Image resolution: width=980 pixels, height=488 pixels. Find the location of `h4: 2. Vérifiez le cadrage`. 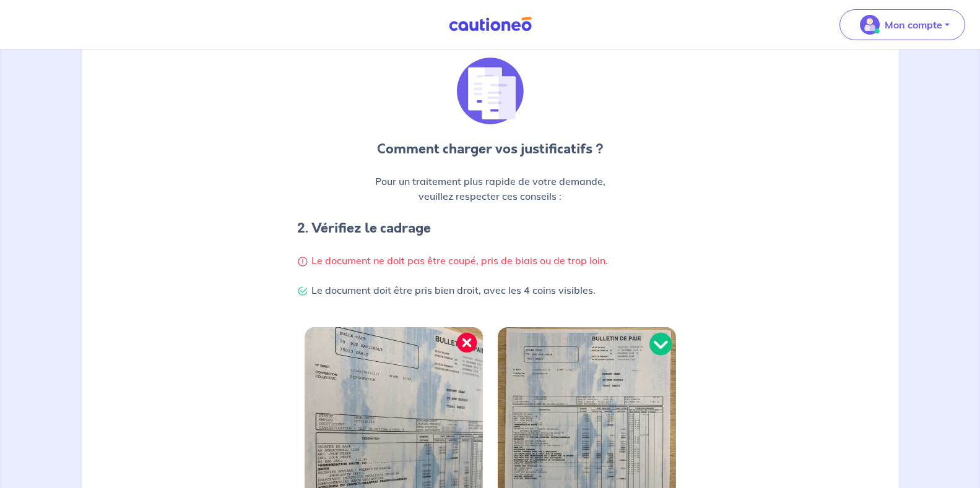

h4: 2. Vérifiez le cadrage is located at coordinates (490, 228).